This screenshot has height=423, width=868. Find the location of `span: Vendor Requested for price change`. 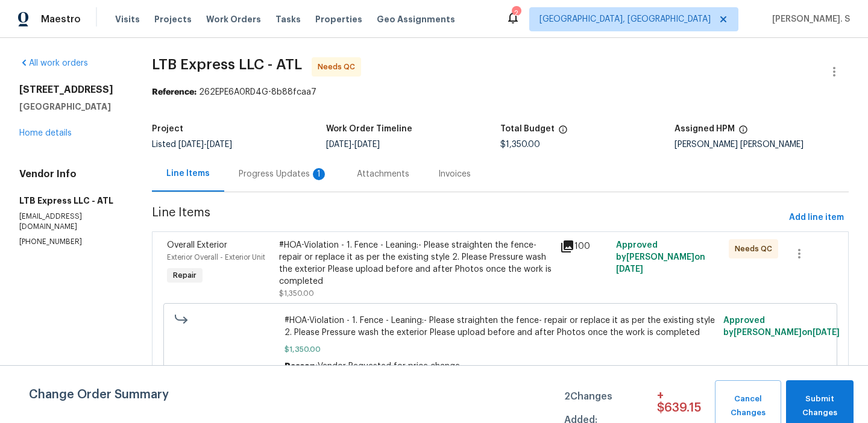

span: Vendor Requested for price change is located at coordinates (389, 367).